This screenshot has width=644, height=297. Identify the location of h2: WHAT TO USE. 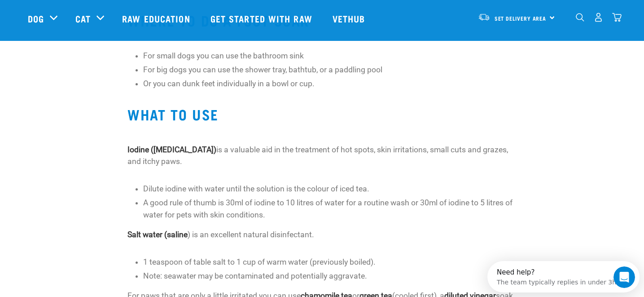
(322, 114).